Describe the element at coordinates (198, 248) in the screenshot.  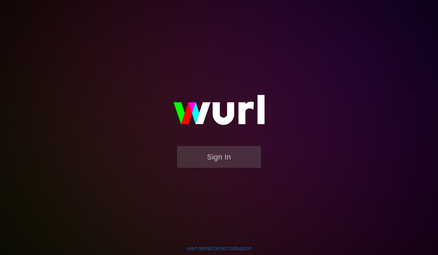
I see `a: Learn More` at that location.